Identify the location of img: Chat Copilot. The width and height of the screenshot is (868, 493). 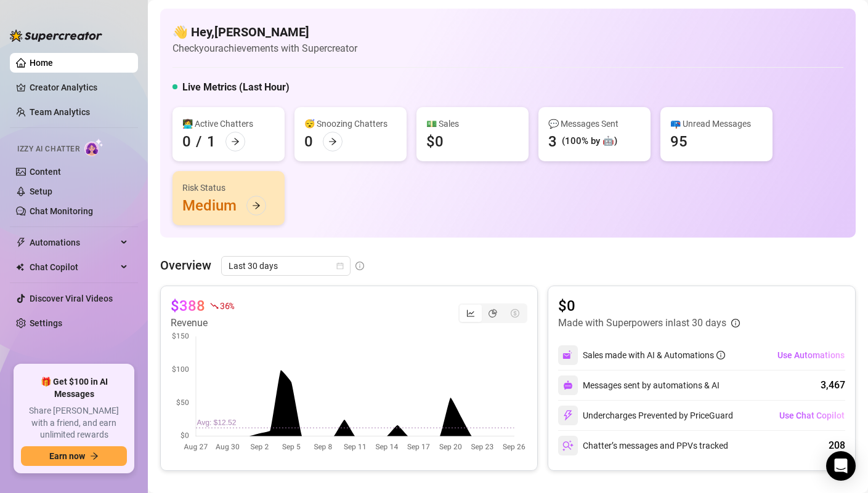
(20, 267).